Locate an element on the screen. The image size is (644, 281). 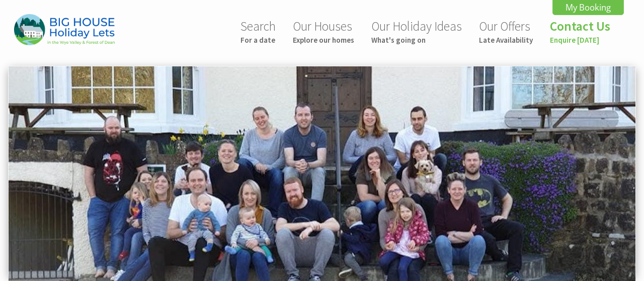
small: What's going on is located at coordinates (417, 40).